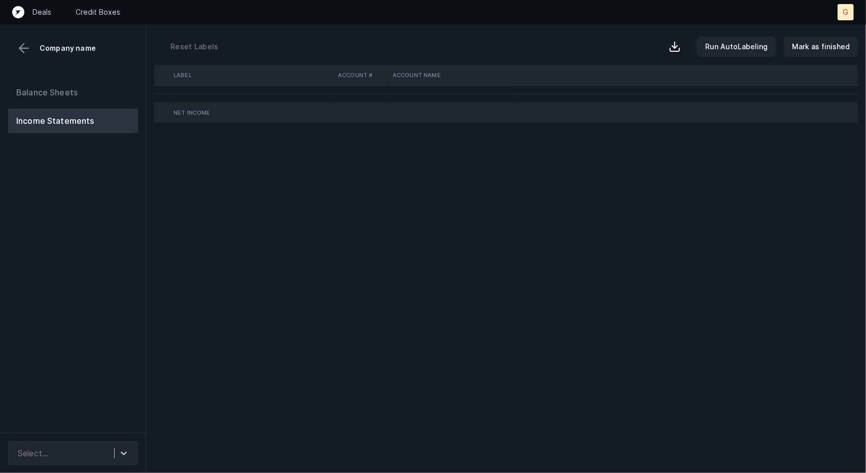  I want to click on div: Company name, so click(73, 48).